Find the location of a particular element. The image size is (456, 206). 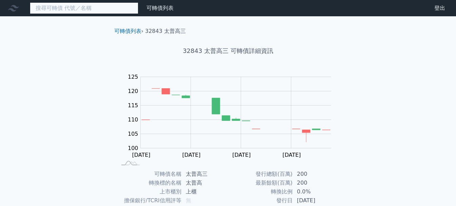

td: 上櫃 is located at coordinates (205, 192).